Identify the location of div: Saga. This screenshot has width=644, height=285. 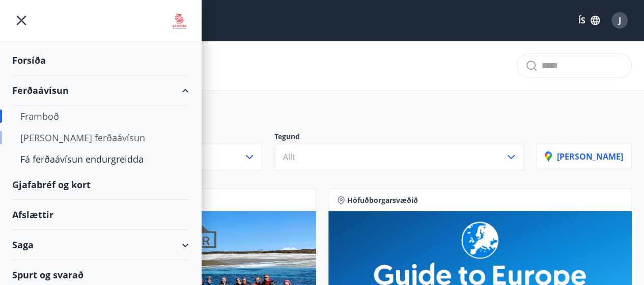
(100, 245).